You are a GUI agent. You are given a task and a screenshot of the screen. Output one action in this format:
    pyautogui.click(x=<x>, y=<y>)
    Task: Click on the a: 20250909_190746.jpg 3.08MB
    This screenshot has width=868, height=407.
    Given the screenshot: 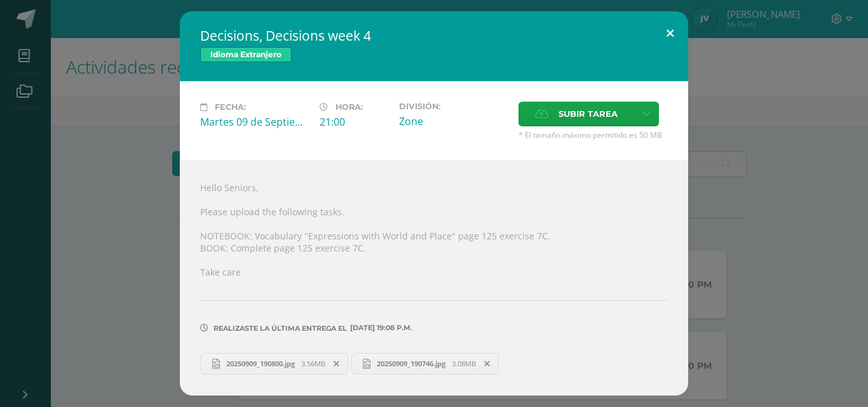 What is the action you would take?
    pyautogui.click(x=425, y=364)
    